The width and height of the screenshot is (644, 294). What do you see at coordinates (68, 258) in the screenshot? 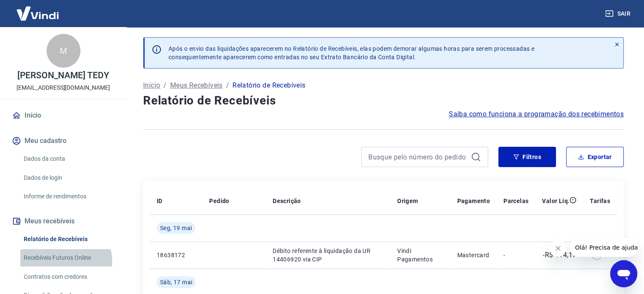
I see `a: Recebíveis Futuros Online` at bounding box center [68, 258].